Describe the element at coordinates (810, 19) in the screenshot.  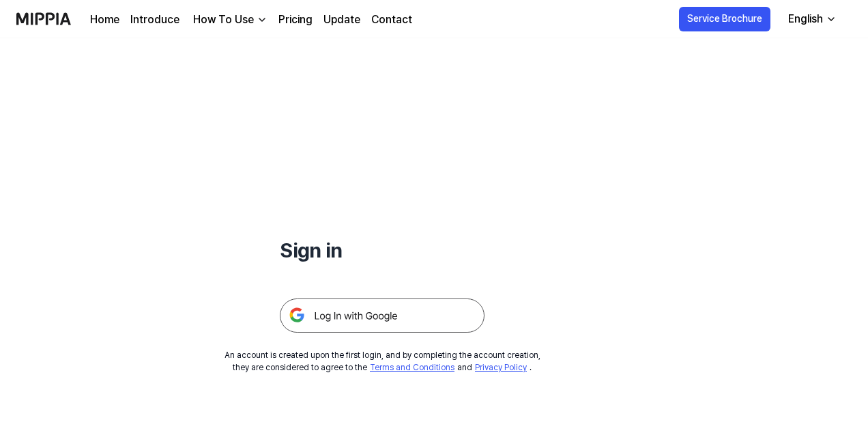
I see `button: English` at that location.